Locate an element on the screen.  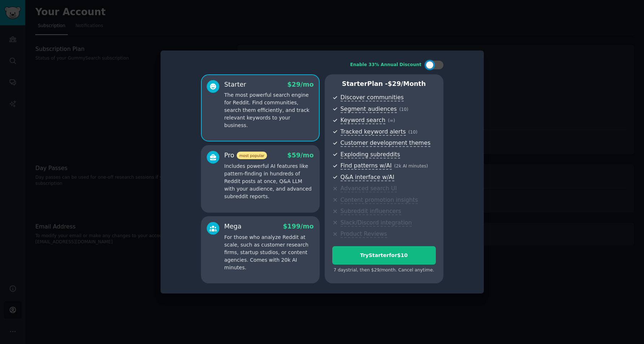
span: Keyword search is located at coordinates (363, 120).